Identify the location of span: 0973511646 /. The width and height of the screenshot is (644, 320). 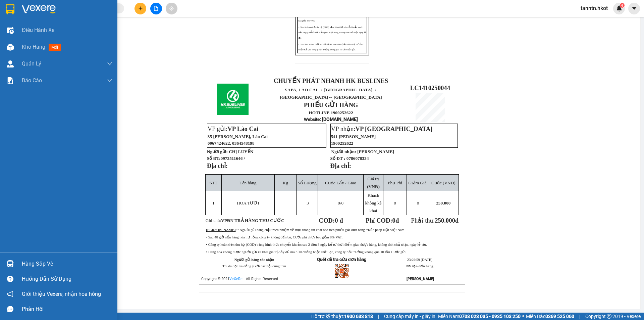
(232, 158).